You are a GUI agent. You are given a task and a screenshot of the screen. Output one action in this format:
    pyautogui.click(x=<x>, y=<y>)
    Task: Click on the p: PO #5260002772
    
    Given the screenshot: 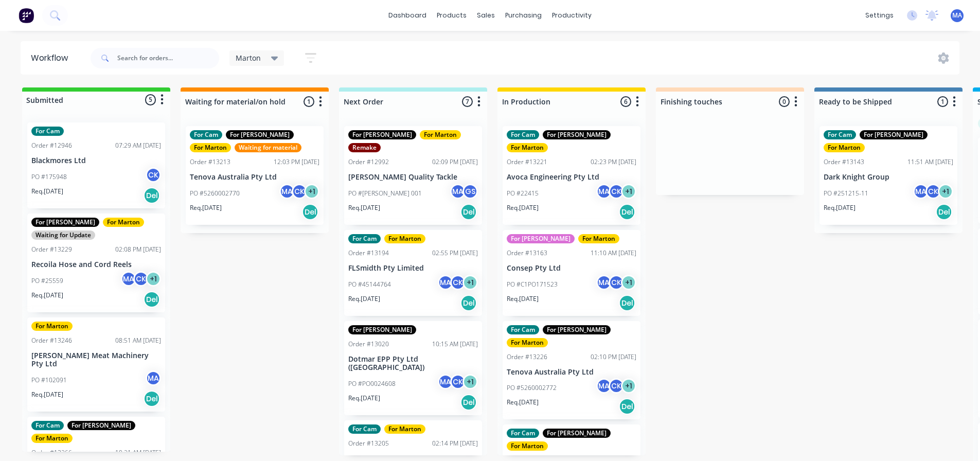 What is the action you would take?
    pyautogui.click(x=531, y=388)
    